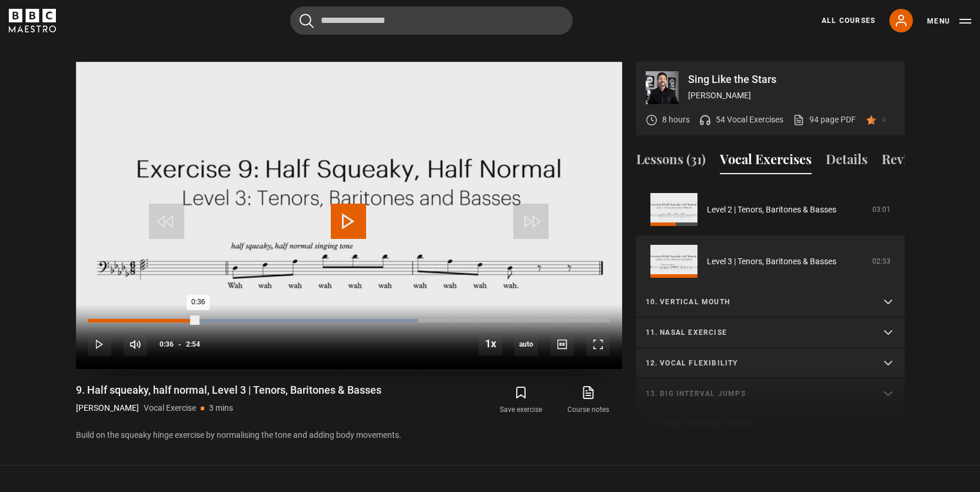 This screenshot has height=492, width=980. Describe the element at coordinates (228, 390) in the screenshot. I see `h1: 9. Half squeaky, half normal, Level 3 | Tenors, Baritones & Basses` at that location.